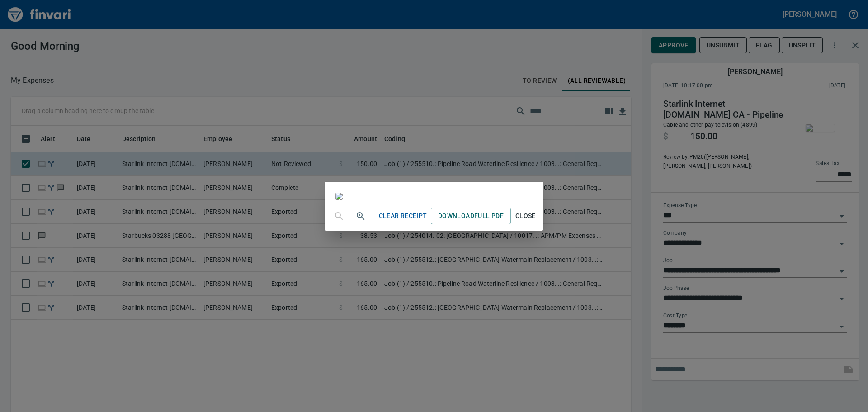 Image resolution: width=868 pixels, height=412 pixels. Describe the element at coordinates (471, 216) in the screenshot. I see `a: DownloadFull PDF` at that location.